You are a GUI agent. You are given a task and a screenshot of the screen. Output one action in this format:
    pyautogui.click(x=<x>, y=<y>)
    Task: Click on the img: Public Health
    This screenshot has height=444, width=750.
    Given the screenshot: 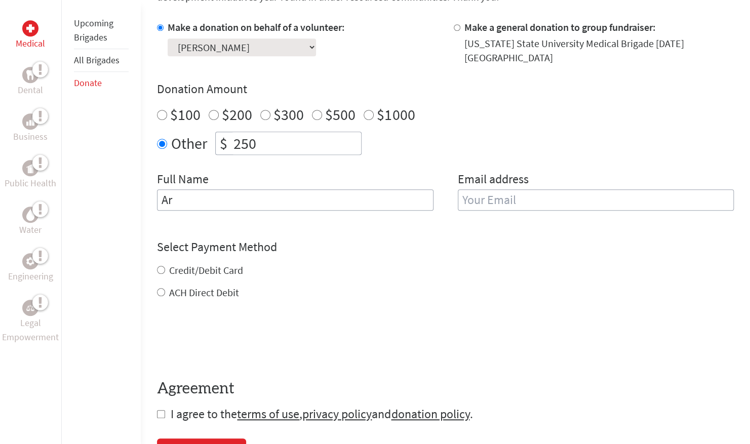 What is the action you would take?
    pyautogui.click(x=30, y=168)
    